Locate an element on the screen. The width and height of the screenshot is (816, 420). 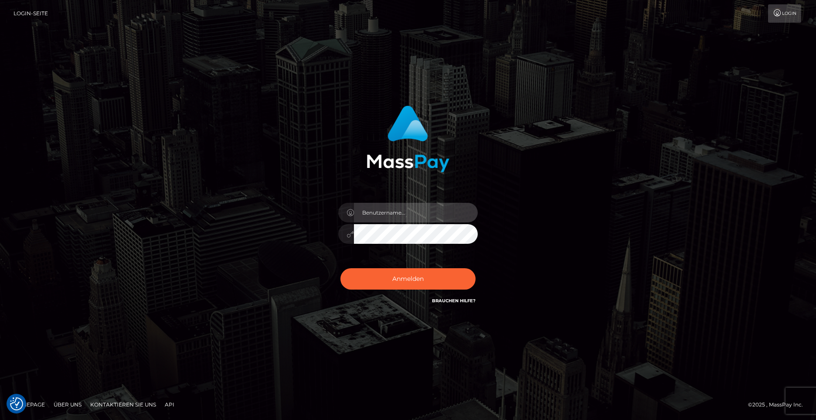
a: Login-Seite is located at coordinates (31, 14).